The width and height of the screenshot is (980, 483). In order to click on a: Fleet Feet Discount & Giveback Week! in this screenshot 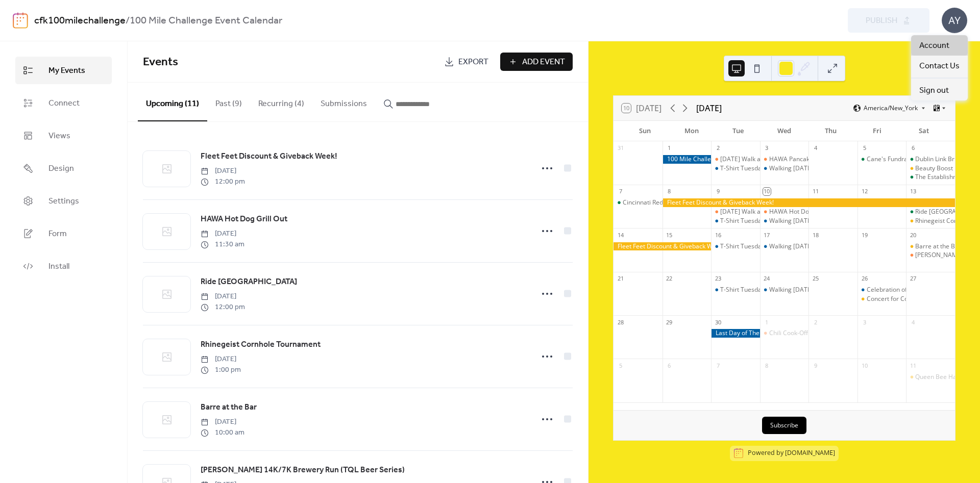, I will do `click(269, 156)`.